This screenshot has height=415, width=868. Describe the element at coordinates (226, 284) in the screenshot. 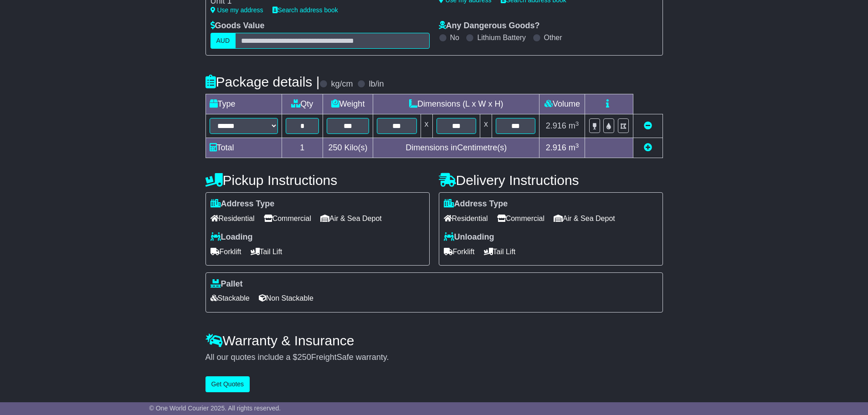

I see `label: Pallet` at that location.